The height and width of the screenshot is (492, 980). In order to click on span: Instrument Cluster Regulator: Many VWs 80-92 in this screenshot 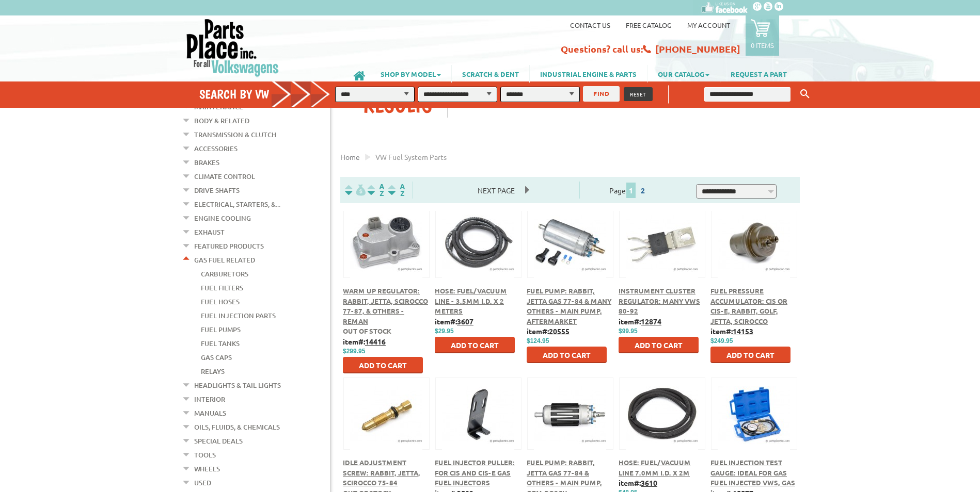, I will do `click(659, 300)`.